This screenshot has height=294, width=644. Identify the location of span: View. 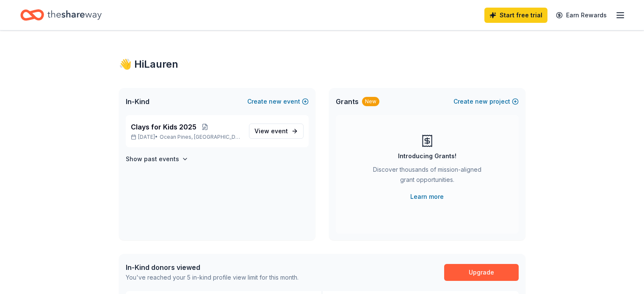
(271, 131).